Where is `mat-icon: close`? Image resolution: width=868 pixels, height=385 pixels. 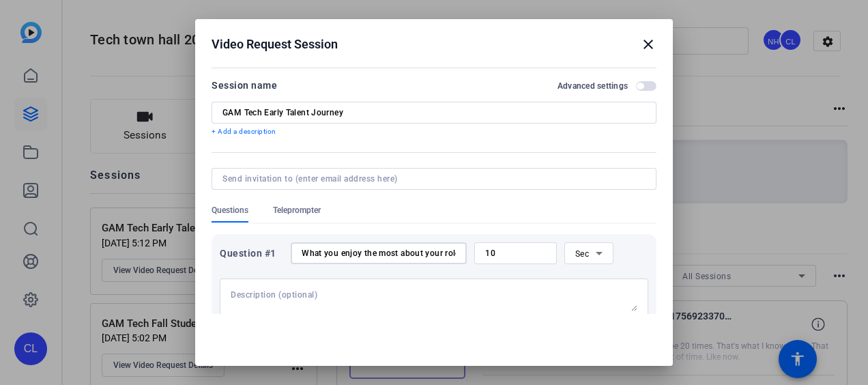 mat-icon: close is located at coordinates (648, 44).